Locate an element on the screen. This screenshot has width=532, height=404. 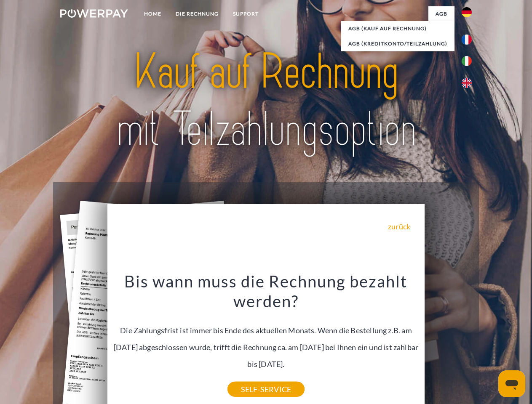
img: it is located at coordinates (467, 61).